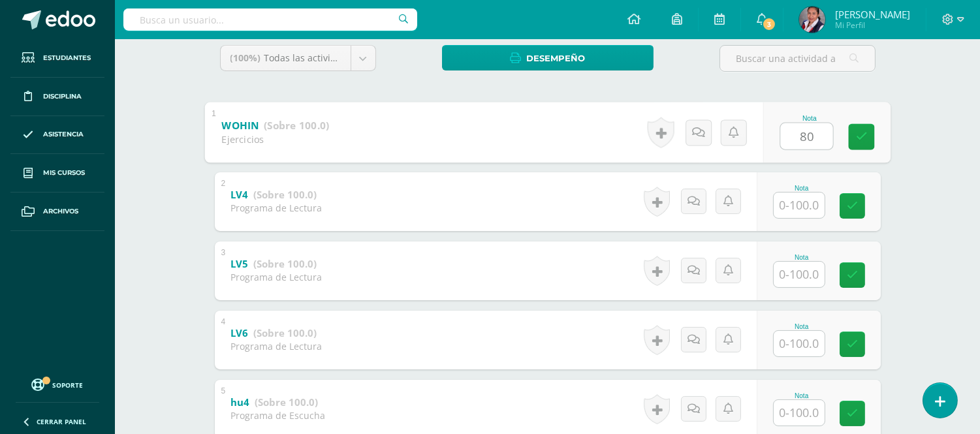 This screenshot has height=434, width=980. I want to click on b: LV5, so click(239, 264).